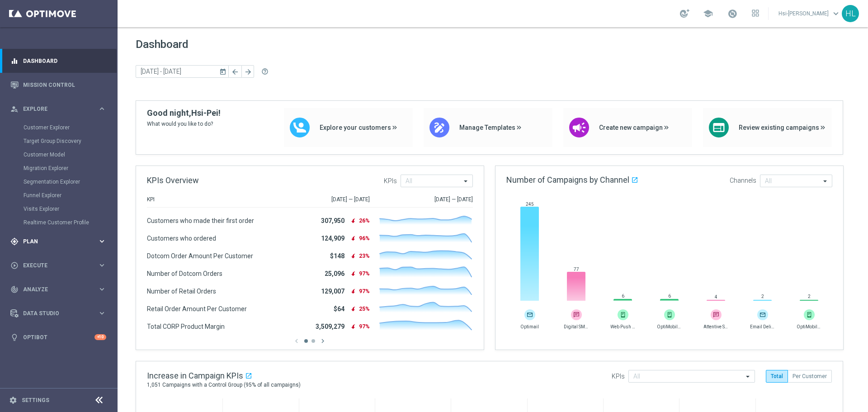 The image size is (868, 412). What do you see at coordinates (58, 60) in the screenshot?
I see `div: Dashboard` at bounding box center [58, 60].